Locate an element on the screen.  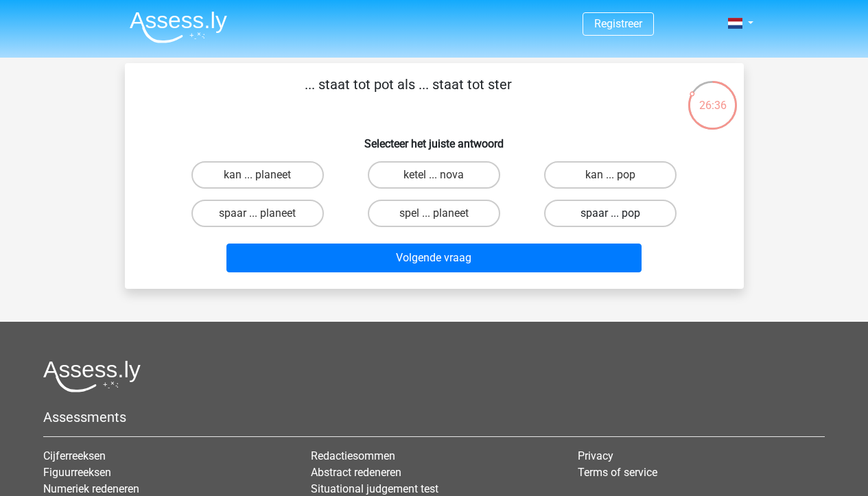
a: Cijferreeksen is located at coordinates (74, 455).